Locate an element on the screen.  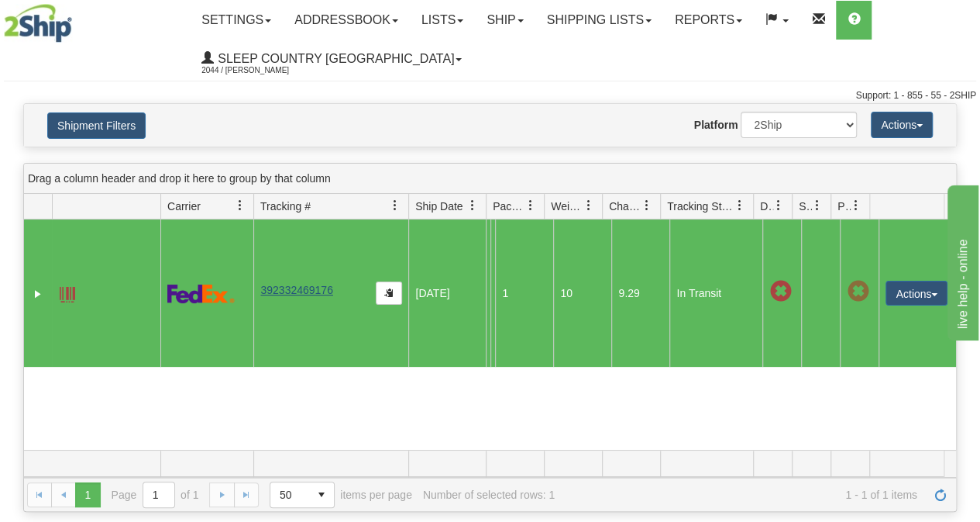
a: Packages filter column settings is located at coordinates (531, 206).